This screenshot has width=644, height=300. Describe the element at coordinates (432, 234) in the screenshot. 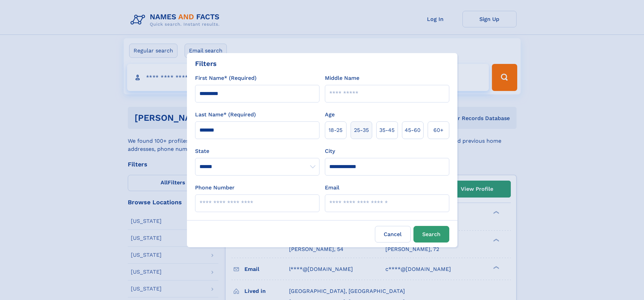

I see `button: Search` at that location.